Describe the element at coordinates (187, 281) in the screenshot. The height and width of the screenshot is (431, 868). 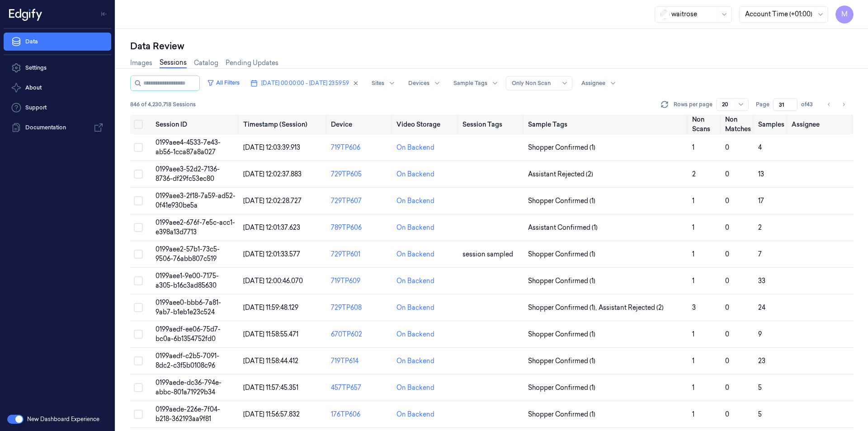
I see `span: 0199aee1-9e00-7175-a305-b16c3ad85630` at that location.